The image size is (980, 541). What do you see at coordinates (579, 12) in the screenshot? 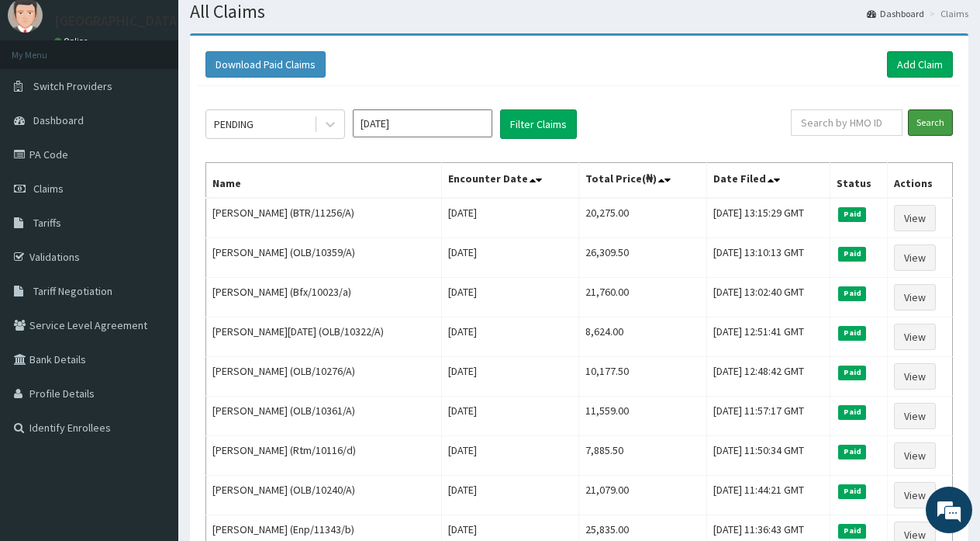
I see `h1: All Claims` at bounding box center [579, 12].